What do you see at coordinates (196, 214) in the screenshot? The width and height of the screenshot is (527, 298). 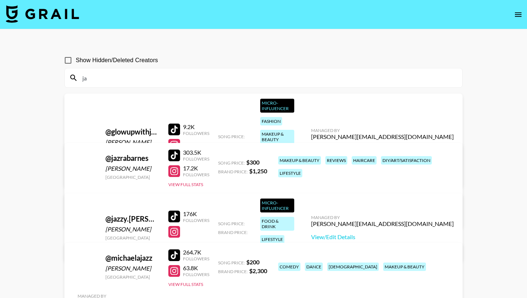 I see `div: 176K` at bounding box center [196, 214].